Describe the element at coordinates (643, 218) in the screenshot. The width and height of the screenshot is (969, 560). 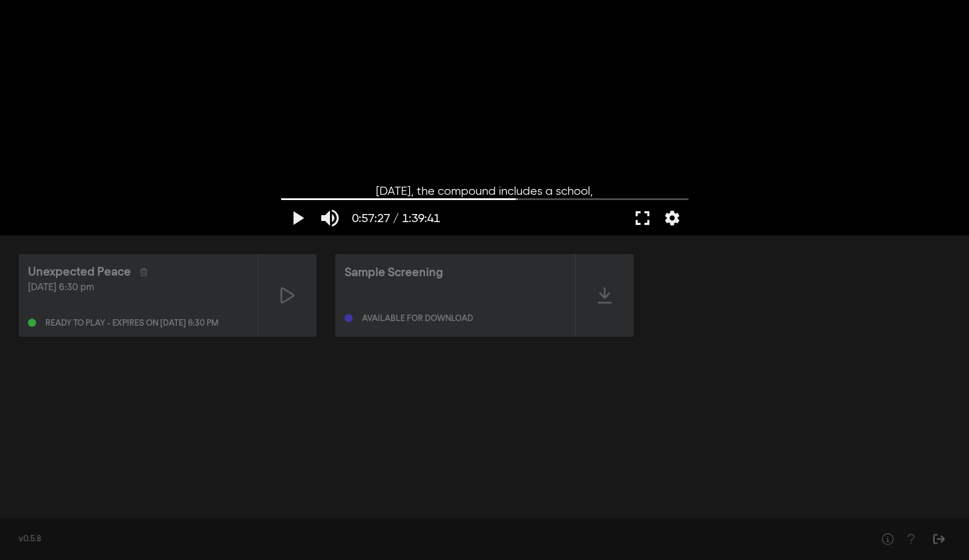
I see `button: Full screen` at that location.